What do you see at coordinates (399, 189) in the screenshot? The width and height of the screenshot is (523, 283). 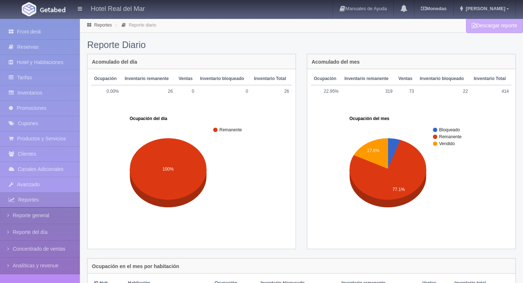 I see `text: 77.1%` at bounding box center [399, 189].